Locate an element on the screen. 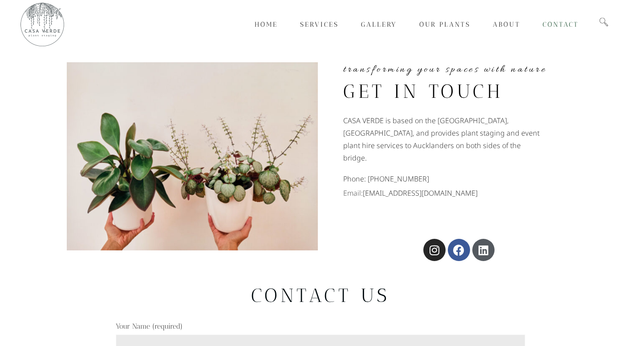 This screenshot has width=641, height=346. span: Contact is located at coordinates (561, 24).